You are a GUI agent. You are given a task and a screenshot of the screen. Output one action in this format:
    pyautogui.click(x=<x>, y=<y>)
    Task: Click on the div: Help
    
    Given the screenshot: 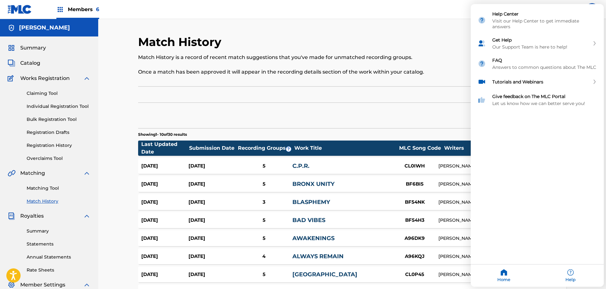 What is the action you would take?
    pyautogui.click(x=571, y=276)
    